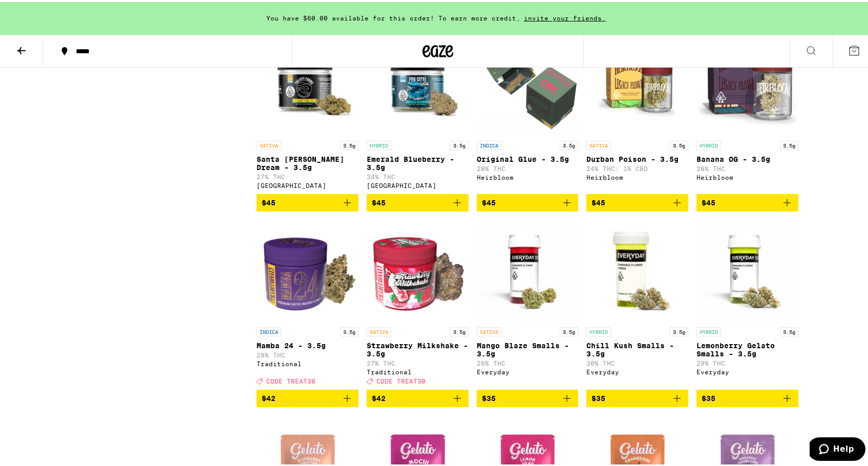  I want to click on img: Fog City Farms - Santa Cruz Dream - 3.5g, so click(308, 82).